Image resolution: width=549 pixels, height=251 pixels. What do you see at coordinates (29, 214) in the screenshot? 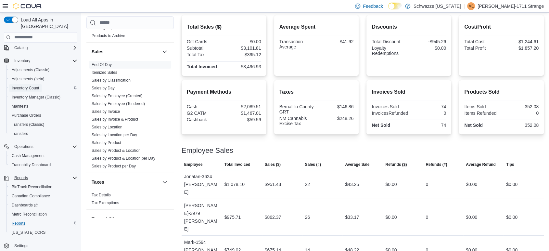
I see `a: Metrc Reconciliation` at bounding box center [29, 214].